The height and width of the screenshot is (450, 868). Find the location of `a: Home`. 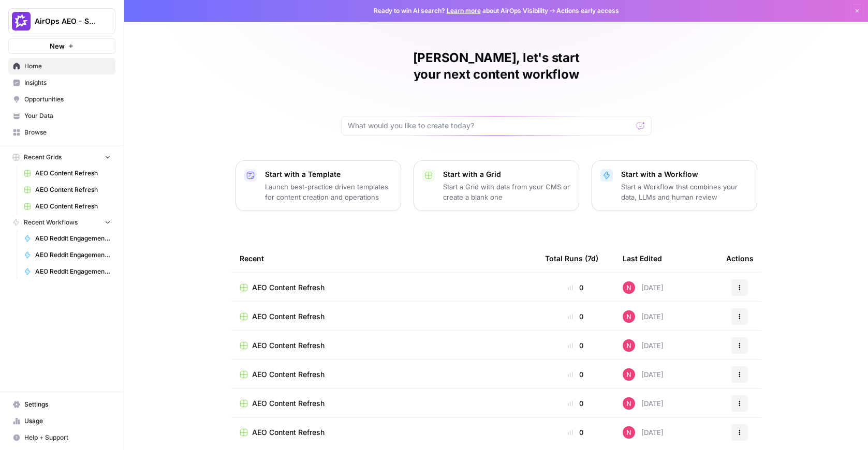

a: Home is located at coordinates (62, 66).